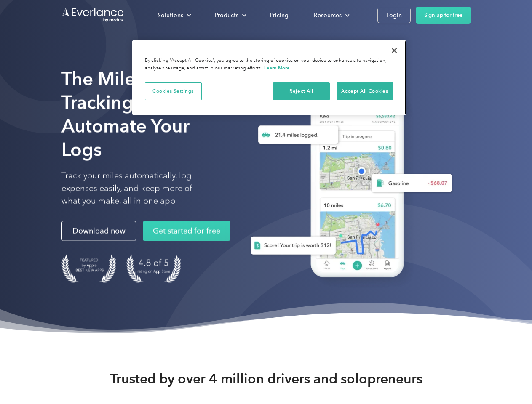 This screenshot has height=404, width=532. I want to click on a: More information about your privacy, opens in a new tab, so click(277, 68).